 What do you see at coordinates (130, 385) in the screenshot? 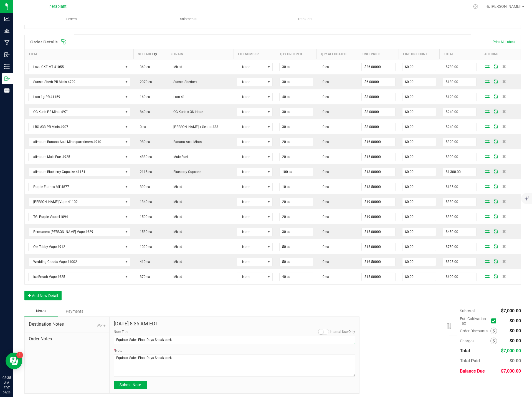
I see `span: Submit Note` at bounding box center [130, 385].